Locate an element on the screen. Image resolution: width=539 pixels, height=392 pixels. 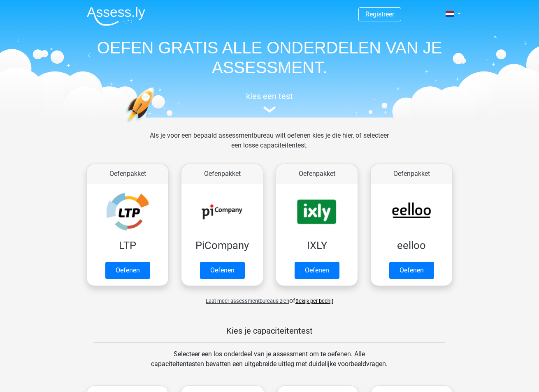
div: Als je voor een bepaald assessmentbureau wilt oefenen kies je die hier, of selecteer een losse ca... is located at coordinates (269, 145).